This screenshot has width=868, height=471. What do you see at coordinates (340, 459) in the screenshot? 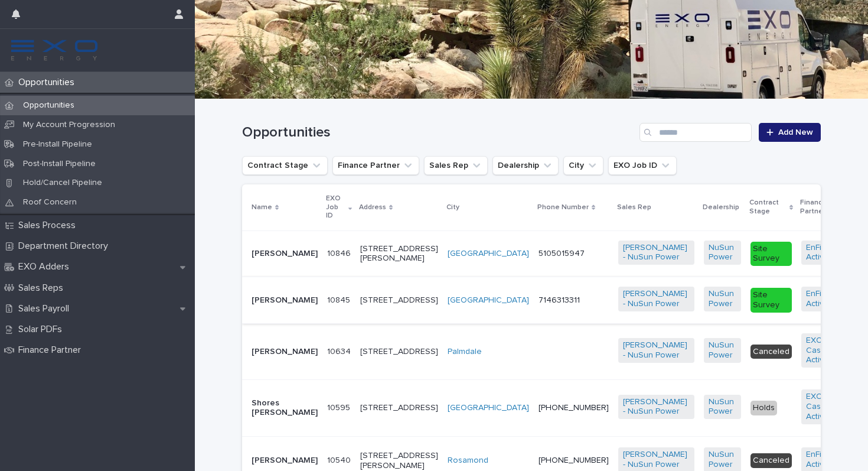
I see `p: 10540` at bounding box center [340, 459].